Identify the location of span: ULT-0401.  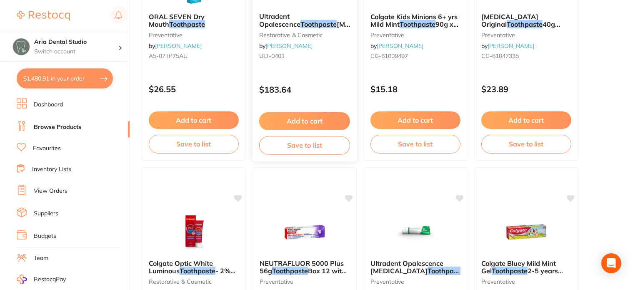
(272, 56).